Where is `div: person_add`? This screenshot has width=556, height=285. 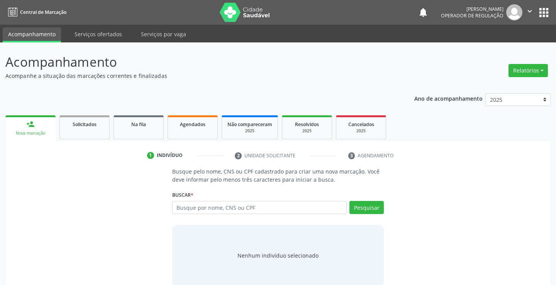 div: person_add is located at coordinates (30, 124).